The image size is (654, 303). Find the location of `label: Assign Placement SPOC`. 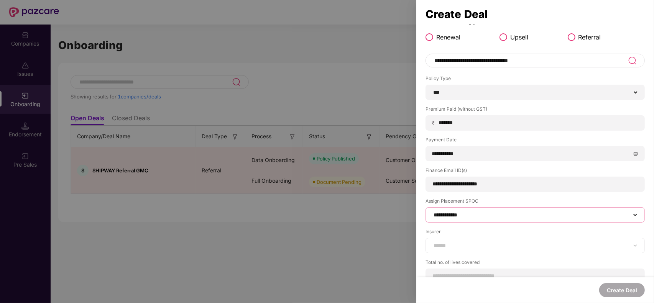

label: Assign Placement SPOC is located at coordinates (535, 202).